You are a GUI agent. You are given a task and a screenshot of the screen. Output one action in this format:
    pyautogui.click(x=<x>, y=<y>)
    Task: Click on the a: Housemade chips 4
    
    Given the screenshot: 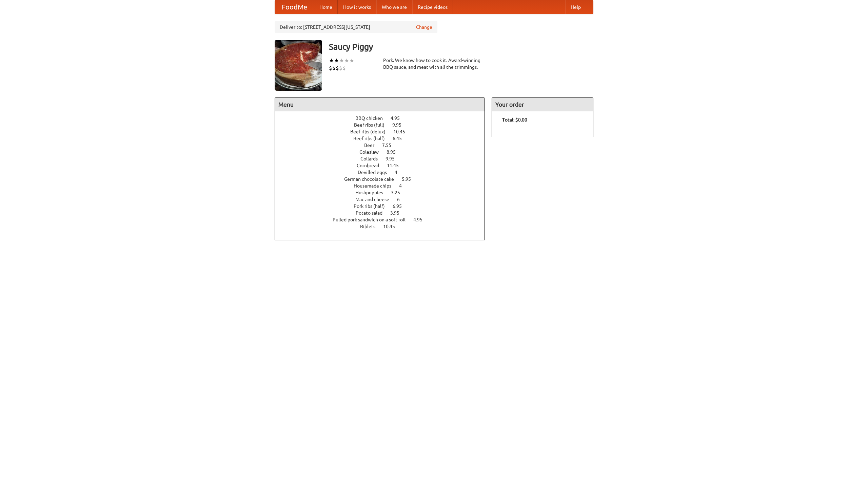 What is the action you would take?
    pyautogui.click(x=383, y=186)
    